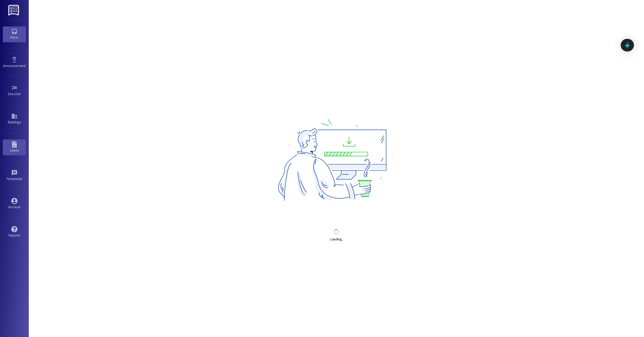 The image size is (644, 337). I want to click on a: Leads, so click(15, 148).